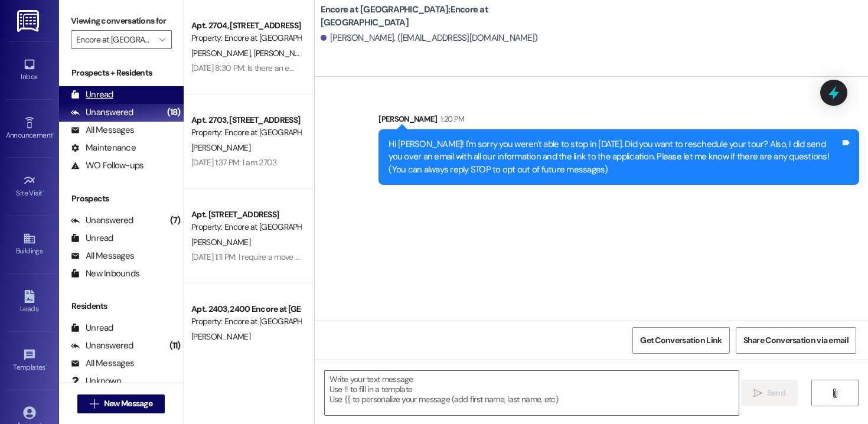 This screenshot has width=868, height=424. Describe the element at coordinates (770, 392) in the screenshot. I see `button: Send` at that location.